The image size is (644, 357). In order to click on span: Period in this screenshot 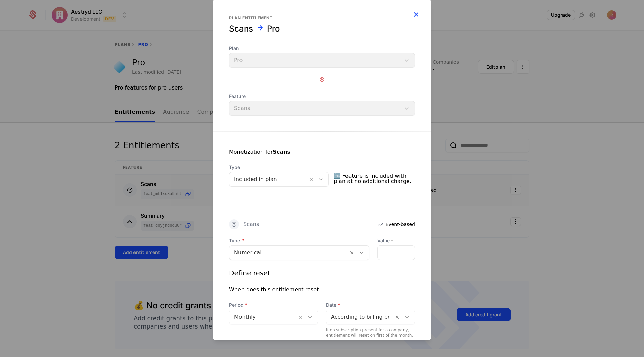, I will do `click(273, 305)`.